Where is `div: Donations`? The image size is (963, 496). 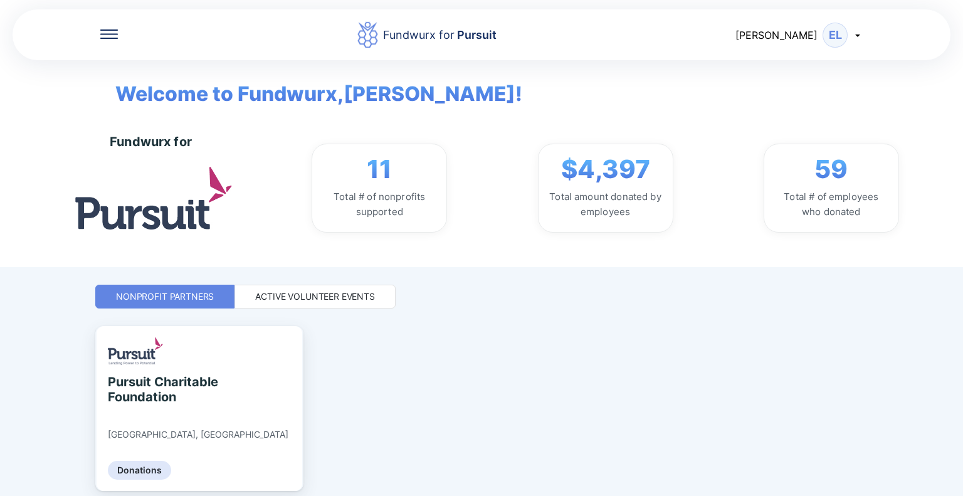
div: Donations is located at coordinates (139, 470).